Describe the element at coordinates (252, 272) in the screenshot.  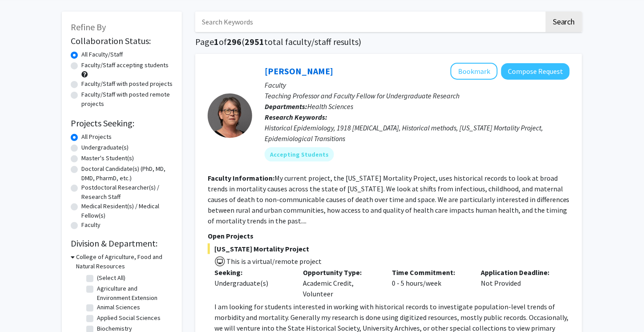
I see `p: Seeking:` at that location.